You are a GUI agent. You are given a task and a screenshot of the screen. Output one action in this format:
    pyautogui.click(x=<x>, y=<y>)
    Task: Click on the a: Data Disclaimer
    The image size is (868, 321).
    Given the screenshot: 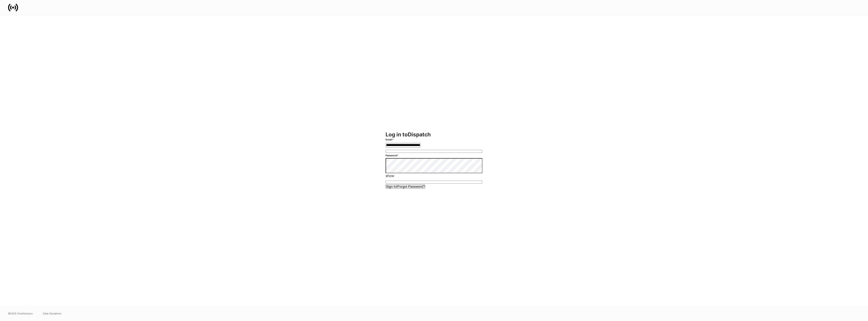 What is the action you would take?
    pyautogui.click(x=52, y=313)
    